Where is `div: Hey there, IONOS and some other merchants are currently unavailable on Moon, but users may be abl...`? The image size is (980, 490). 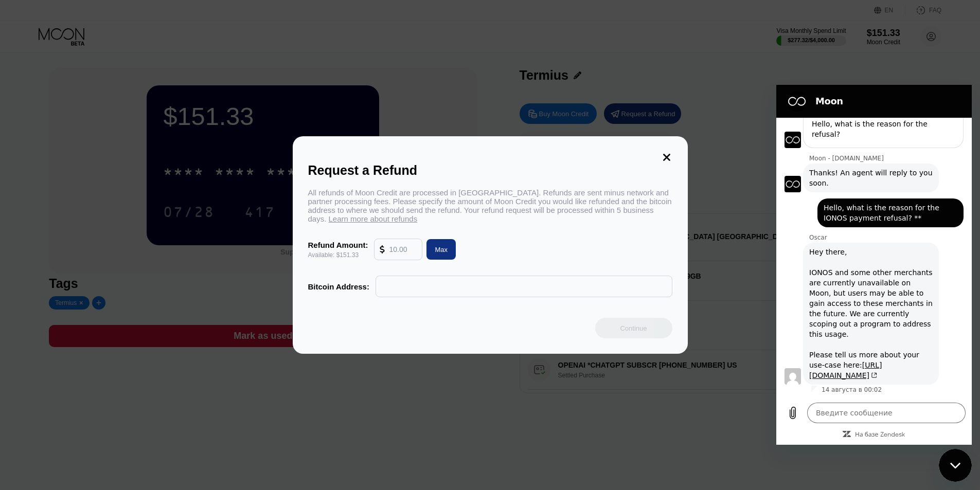
div: Hey there, IONOS and some other merchants are currently unavailable on Moon, but users may be abl... is located at coordinates (95, 229).